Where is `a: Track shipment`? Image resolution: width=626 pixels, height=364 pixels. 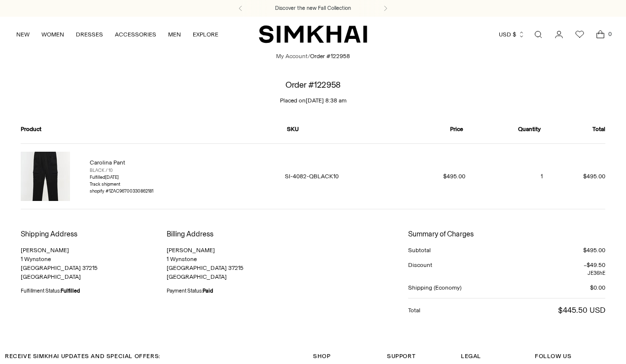 a: Track shipment is located at coordinates (105, 184).